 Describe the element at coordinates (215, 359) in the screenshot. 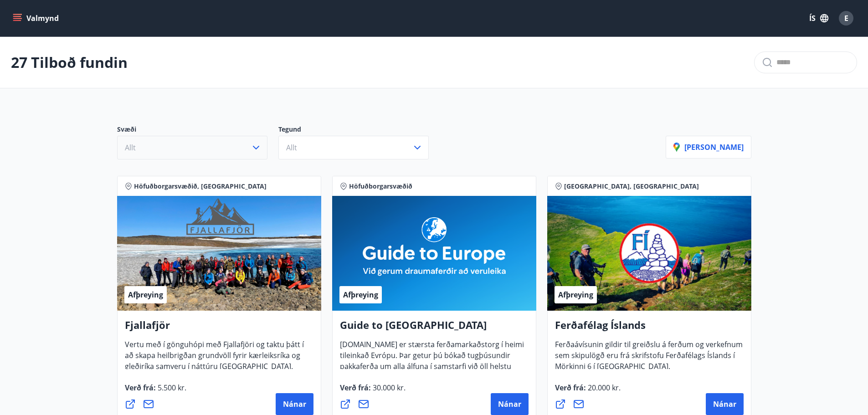

I see `span: Vertu með í gönguhópi með Fjallafjöri og taktu þátt í að skapa heilbrigðan grundvöll fyrir kærlei...` at that location.